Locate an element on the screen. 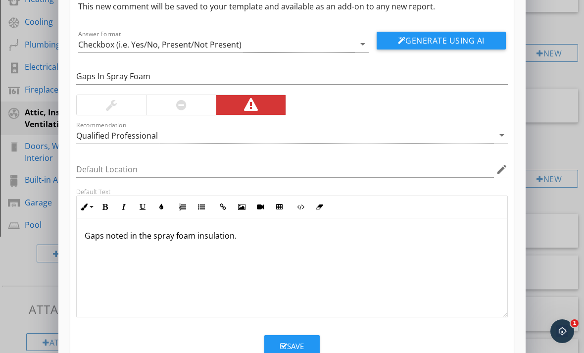 This screenshot has height=353, width=584. div: Save is located at coordinates (292, 346).